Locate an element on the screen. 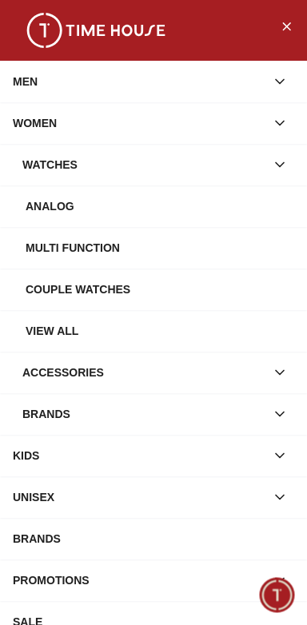 This screenshot has width=307, height=625. div: PROMOTIONS is located at coordinates (139, 581).